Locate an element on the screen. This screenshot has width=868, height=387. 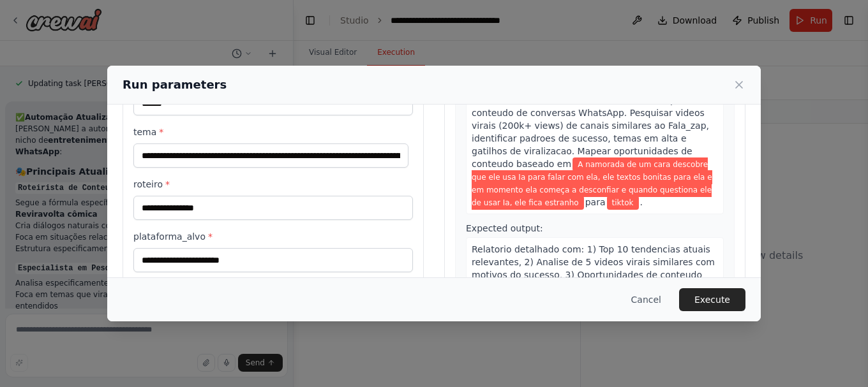
label: plataforma_alvo is located at coordinates (273, 236).